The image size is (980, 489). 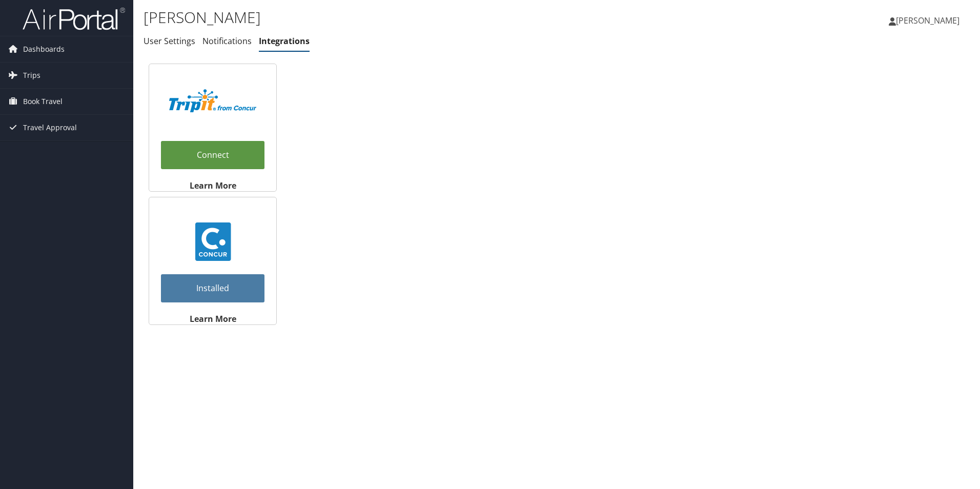 What do you see at coordinates (50, 128) in the screenshot?
I see `span: Travel Approval` at bounding box center [50, 128].